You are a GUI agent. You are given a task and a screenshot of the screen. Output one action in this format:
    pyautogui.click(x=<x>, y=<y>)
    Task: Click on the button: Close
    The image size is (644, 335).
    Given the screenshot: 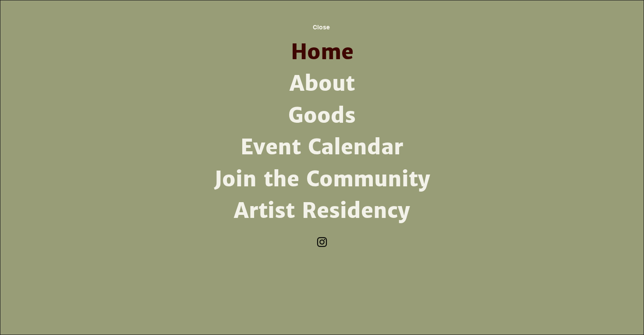 What is the action you would take?
    pyautogui.click(x=321, y=27)
    